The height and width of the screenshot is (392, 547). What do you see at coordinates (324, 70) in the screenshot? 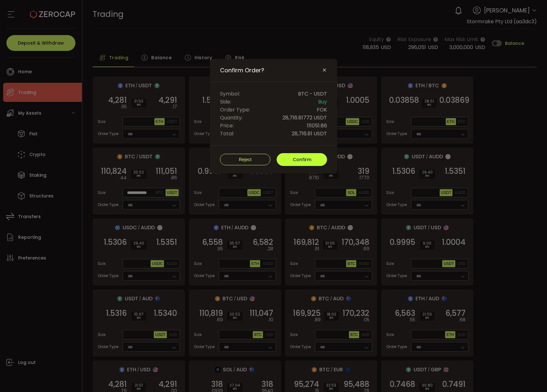
I see `button: Close` at bounding box center [324, 70].